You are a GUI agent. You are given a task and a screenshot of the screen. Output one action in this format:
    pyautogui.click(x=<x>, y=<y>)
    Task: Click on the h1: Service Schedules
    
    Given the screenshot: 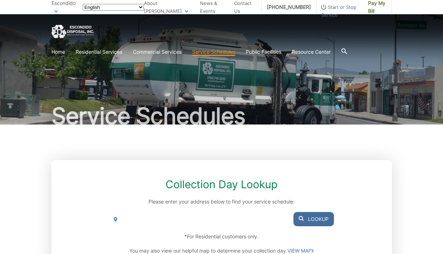 What is the action you would take?
    pyautogui.click(x=222, y=116)
    